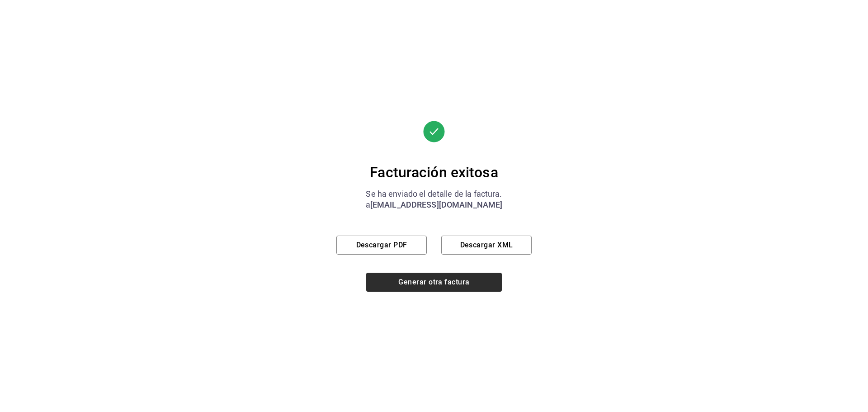  Describe the element at coordinates (433, 194) in the screenshot. I see `font: Se ha enviado el detalle de la factura.` at that location.